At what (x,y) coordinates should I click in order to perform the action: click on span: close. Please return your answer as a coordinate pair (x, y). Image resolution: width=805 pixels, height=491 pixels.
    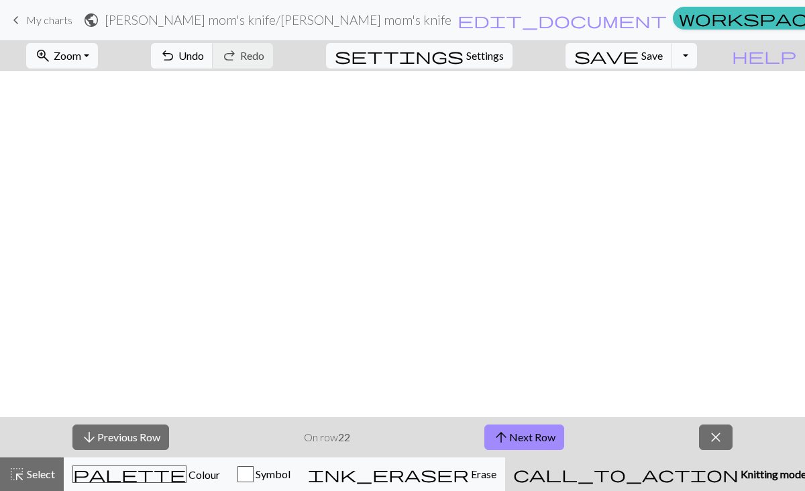
    Looking at the image, I should click on (716, 437).